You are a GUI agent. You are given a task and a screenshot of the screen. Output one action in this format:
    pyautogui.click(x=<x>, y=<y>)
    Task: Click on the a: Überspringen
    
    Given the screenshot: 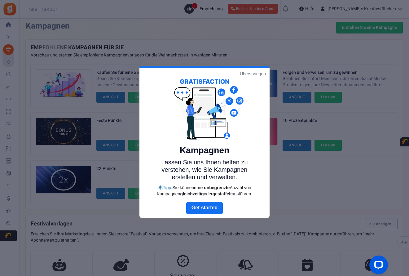 What is the action you would take?
    pyautogui.click(x=253, y=74)
    